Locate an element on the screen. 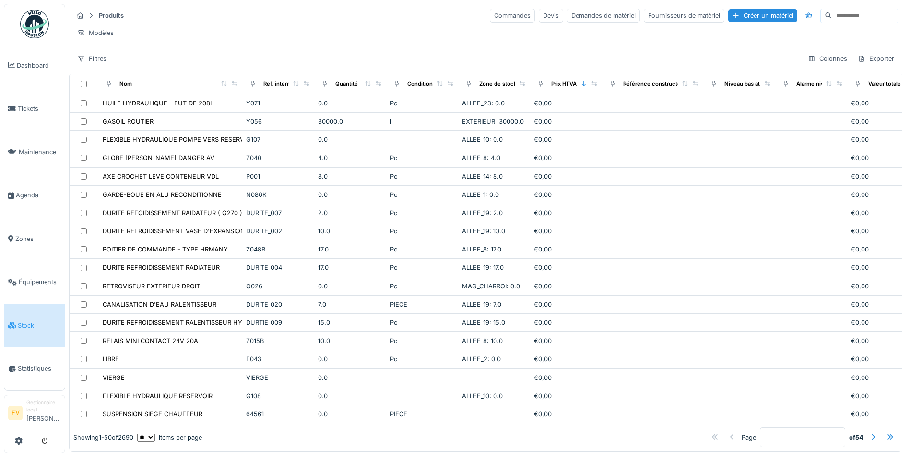  div: GASOIL ROUTIER is located at coordinates (128, 121).